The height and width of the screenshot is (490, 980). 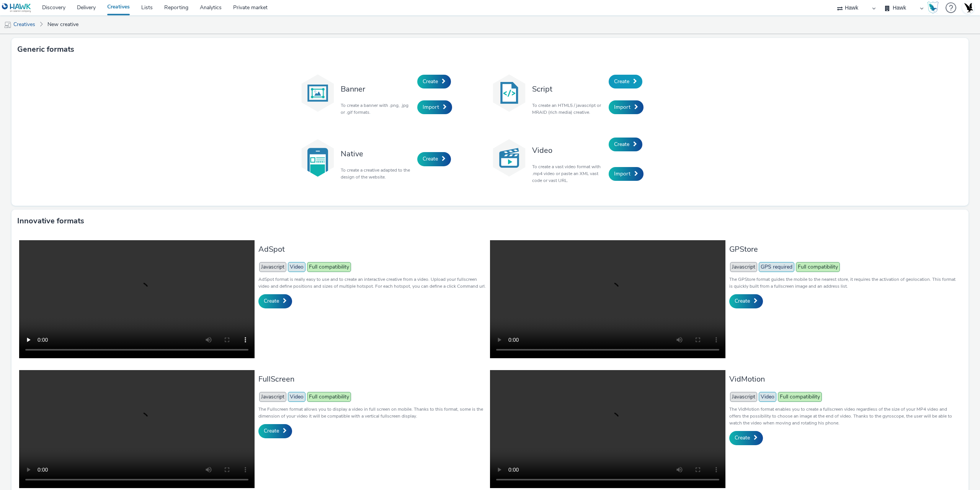 What do you see at coordinates (377, 89) in the screenshot?
I see `h3: Banner` at bounding box center [377, 89].